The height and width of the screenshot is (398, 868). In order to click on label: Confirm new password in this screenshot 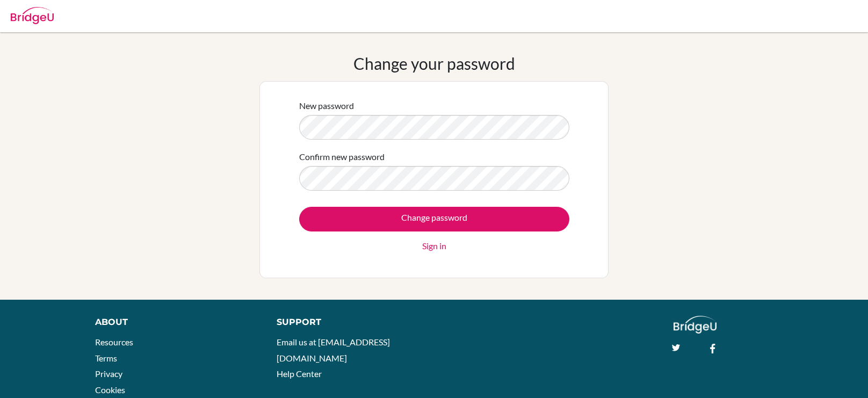, I will do `click(341, 157)`.